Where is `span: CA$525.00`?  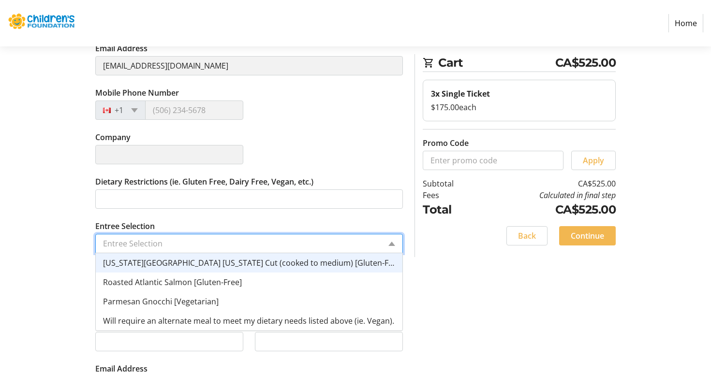
span: CA$525.00 is located at coordinates (586, 63).